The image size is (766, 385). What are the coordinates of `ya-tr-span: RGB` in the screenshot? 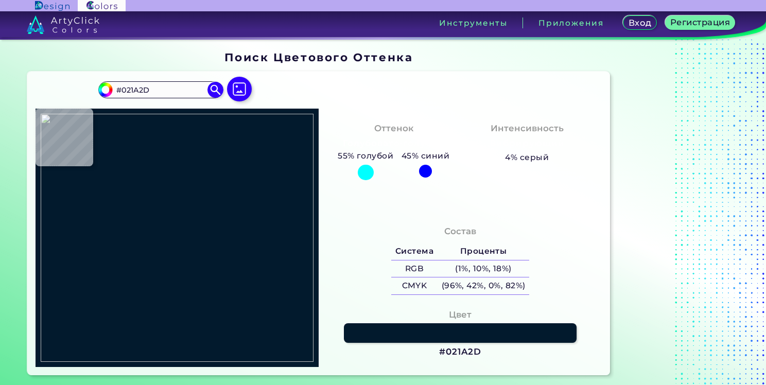 It's located at (414, 268).